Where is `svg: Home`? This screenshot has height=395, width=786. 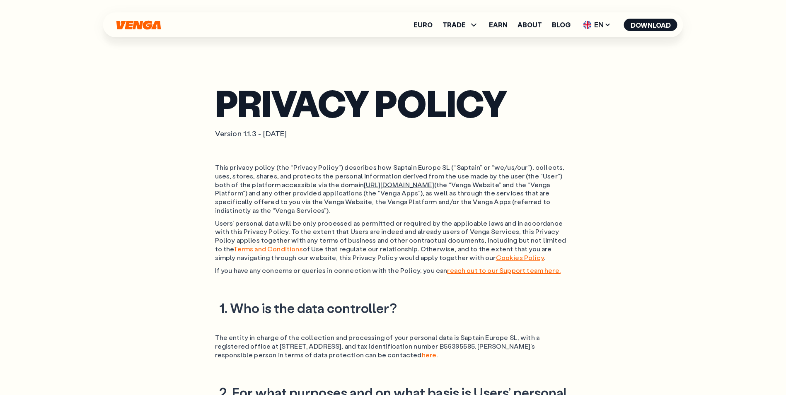 svg: Home is located at coordinates (139, 25).